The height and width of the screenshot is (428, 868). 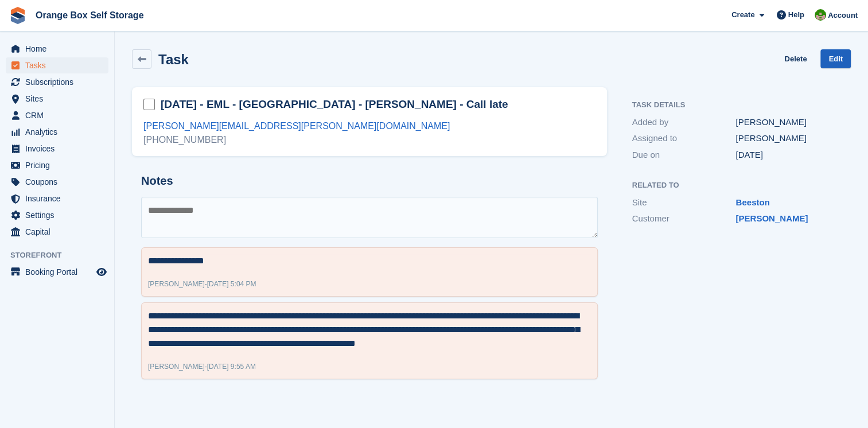 What do you see at coordinates (60, 182) in the screenshot?
I see `span: Coupons` at bounding box center [60, 182].